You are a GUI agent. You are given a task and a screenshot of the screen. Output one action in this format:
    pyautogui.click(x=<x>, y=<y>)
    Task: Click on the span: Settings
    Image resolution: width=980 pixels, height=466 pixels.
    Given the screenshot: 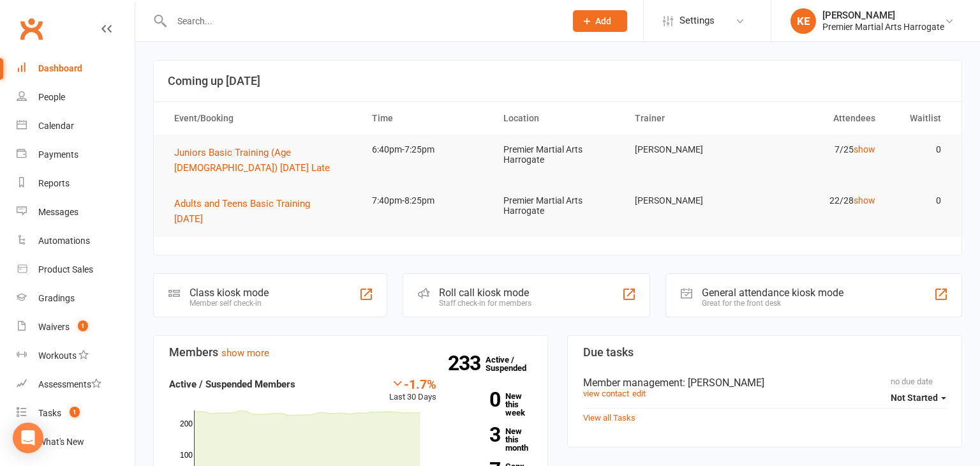 What is the action you would take?
    pyautogui.click(x=697, y=21)
    